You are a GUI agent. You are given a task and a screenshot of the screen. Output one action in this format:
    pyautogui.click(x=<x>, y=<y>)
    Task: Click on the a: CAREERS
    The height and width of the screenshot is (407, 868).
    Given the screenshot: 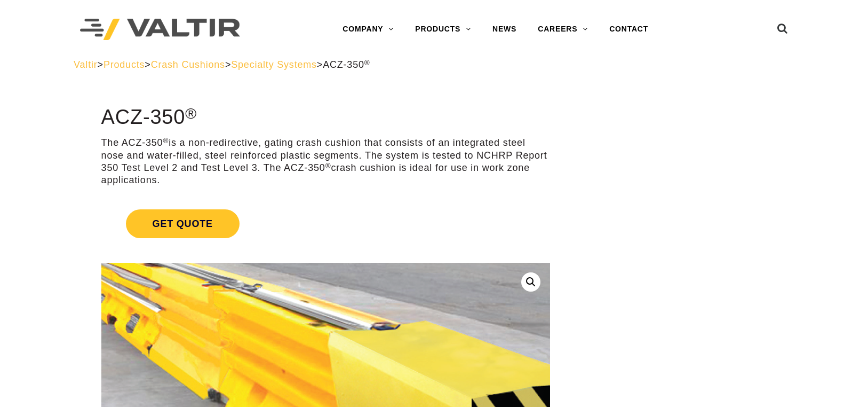 What is the action you would take?
    pyautogui.click(x=563, y=29)
    